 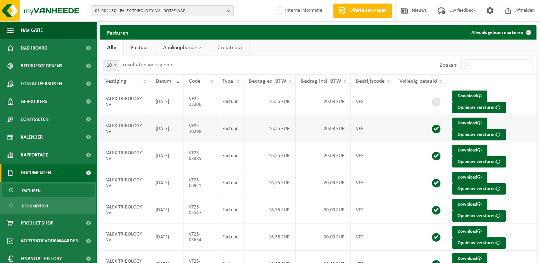 I want to click on span: Bedrijfscode, so click(x=370, y=81).